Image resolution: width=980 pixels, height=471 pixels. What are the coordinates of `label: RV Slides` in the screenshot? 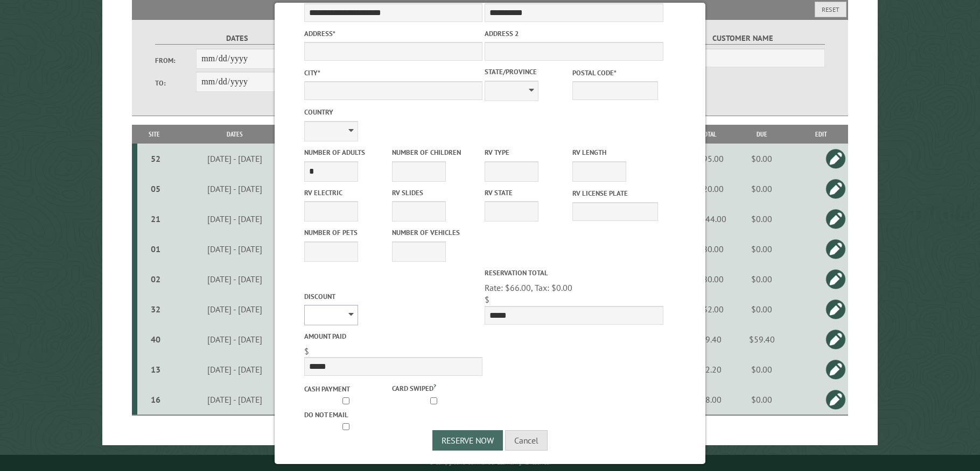 It's located at (434, 193).